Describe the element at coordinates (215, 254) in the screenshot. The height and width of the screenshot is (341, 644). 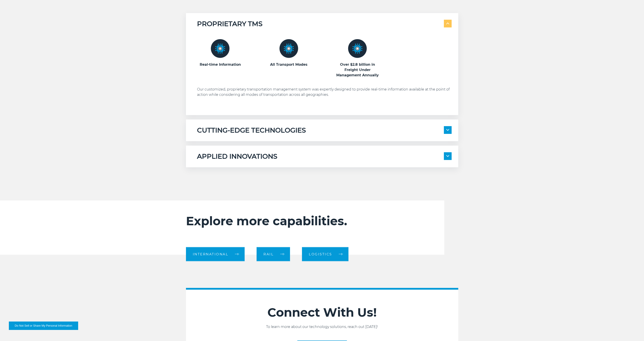
I see `a: International arrow arrow` at that location.